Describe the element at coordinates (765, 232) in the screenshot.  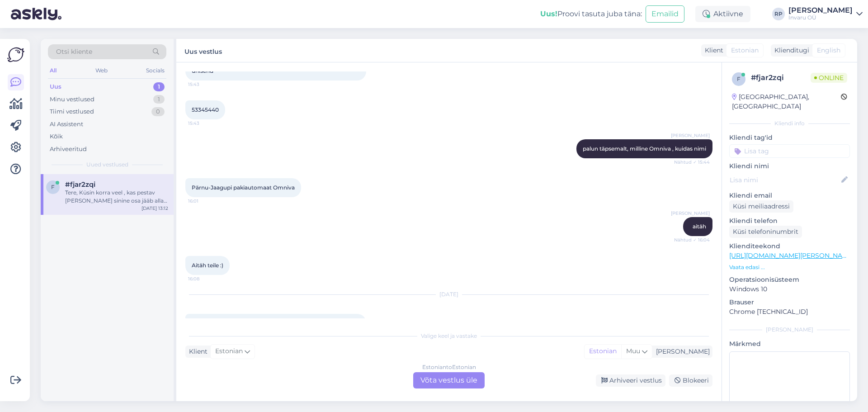
I see `div: Küsi telefoninumbrit` at that location.